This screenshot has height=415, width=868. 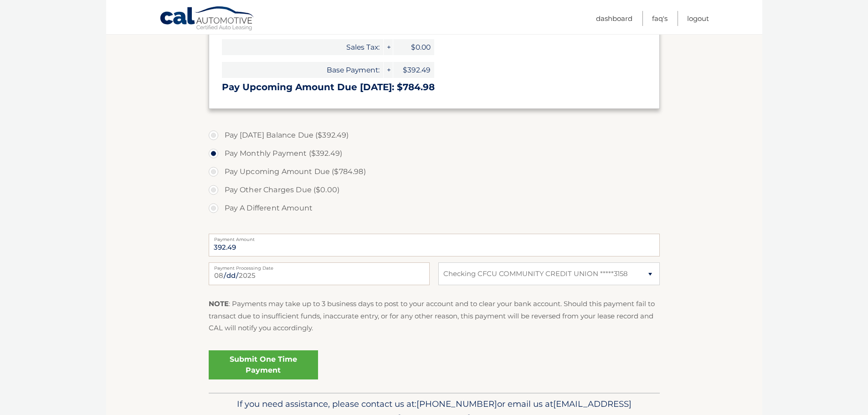 What do you see at coordinates (660, 18) in the screenshot?
I see `a: FAQ's` at bounding box center [660, 18].